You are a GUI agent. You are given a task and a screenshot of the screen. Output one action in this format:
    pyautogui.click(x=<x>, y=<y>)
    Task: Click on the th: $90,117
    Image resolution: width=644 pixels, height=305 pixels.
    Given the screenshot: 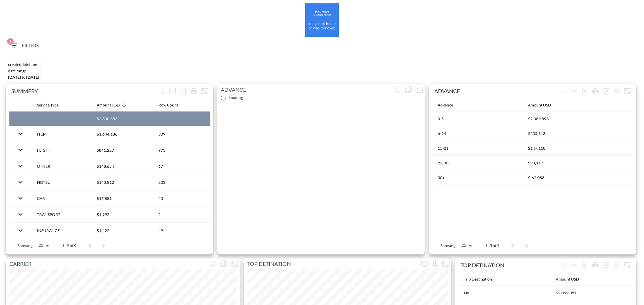 What is the action you would take?
    pyautogui.click(x=577, y=163)
    